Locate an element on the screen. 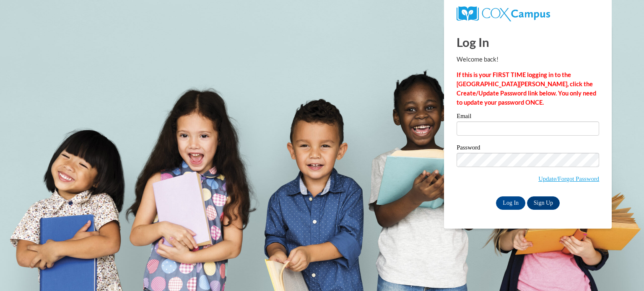  a: COX Campus is located at coordinates (503, 13).